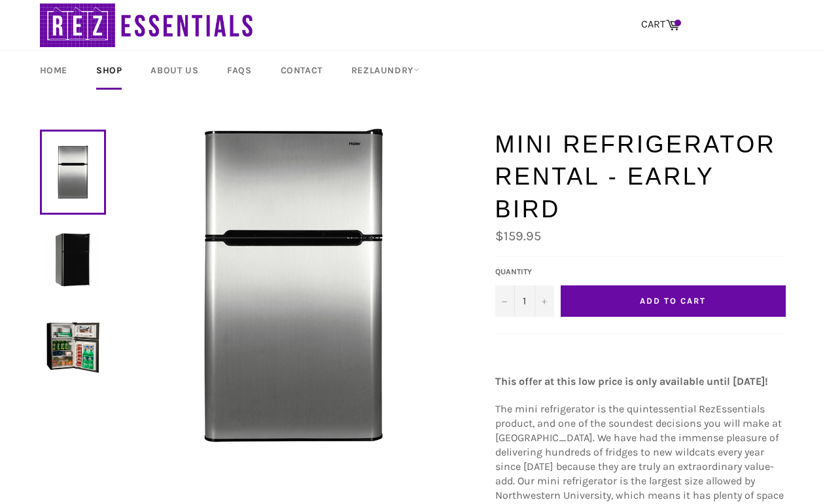  I want to click on a: Shop, so click(108, 70).